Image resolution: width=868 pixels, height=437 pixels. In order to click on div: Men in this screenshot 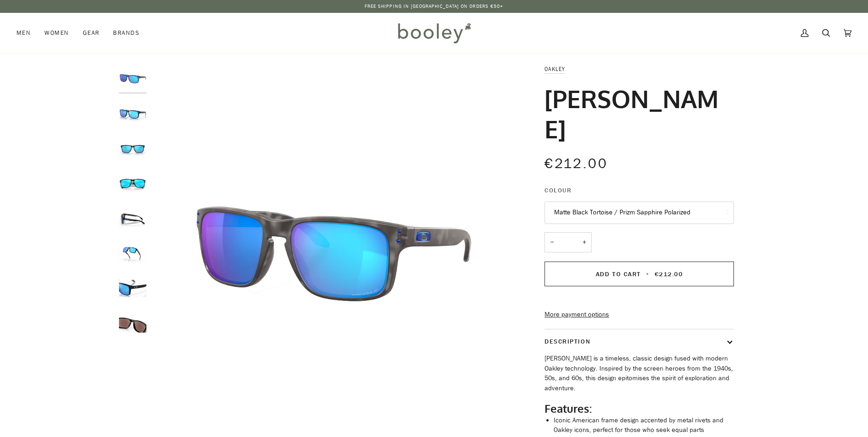, I will do `click(27, 33)`.